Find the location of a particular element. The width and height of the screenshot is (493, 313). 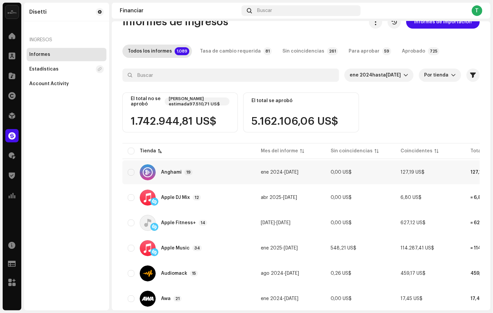

span: ene 2025 is located at coordinates (271, 248).